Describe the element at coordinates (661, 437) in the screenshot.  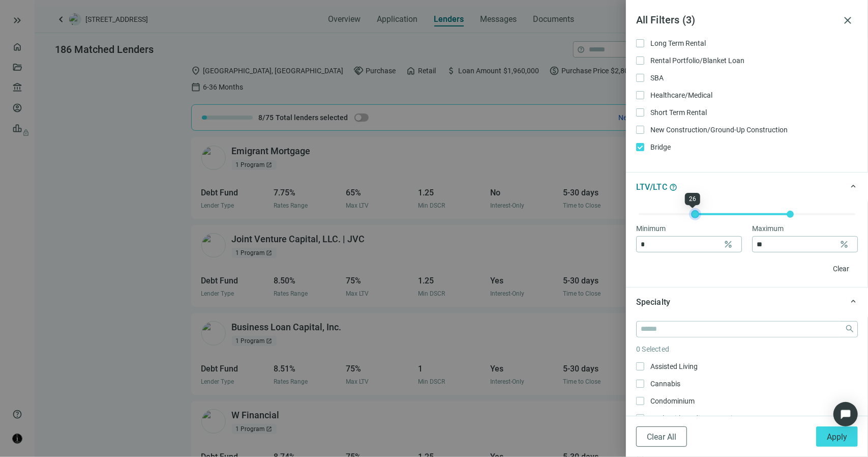
I see `span: Clear All` at that location.